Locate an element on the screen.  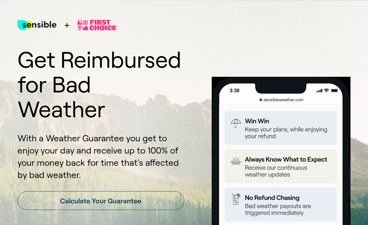
h1: Get Reimbursed for Bad Weather is located at coordinates (101, 85).